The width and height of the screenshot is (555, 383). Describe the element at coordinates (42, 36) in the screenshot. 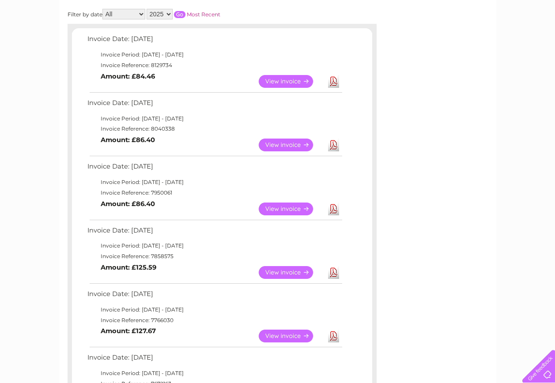

I see `img: logo.png` at that location.